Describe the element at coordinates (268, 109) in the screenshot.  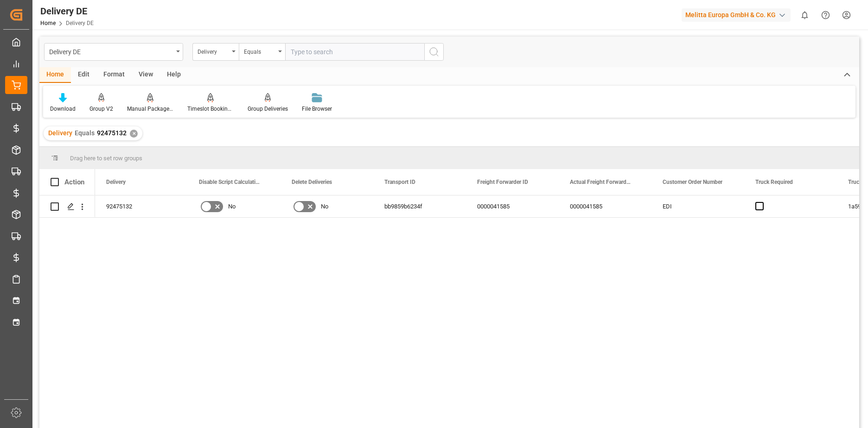
I see `div: Group Deliveries` at that location.